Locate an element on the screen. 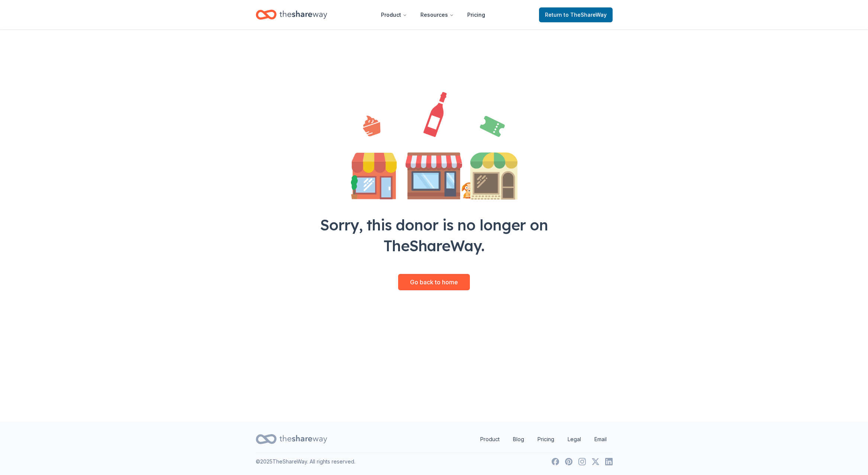 This screenshot has height=475, width=868. a: Returnto TheShareWay is located at coordinates (576, 15).